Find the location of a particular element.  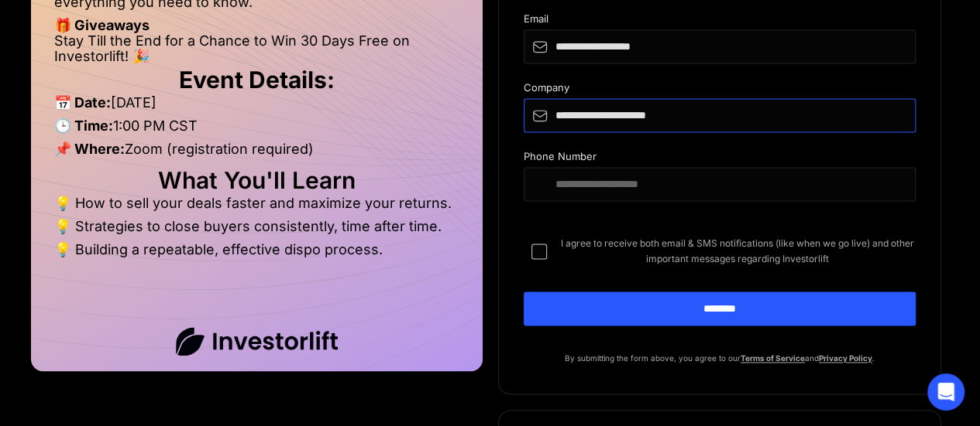

div: Open Intercom Messenger is located at coordinates (945, 392).